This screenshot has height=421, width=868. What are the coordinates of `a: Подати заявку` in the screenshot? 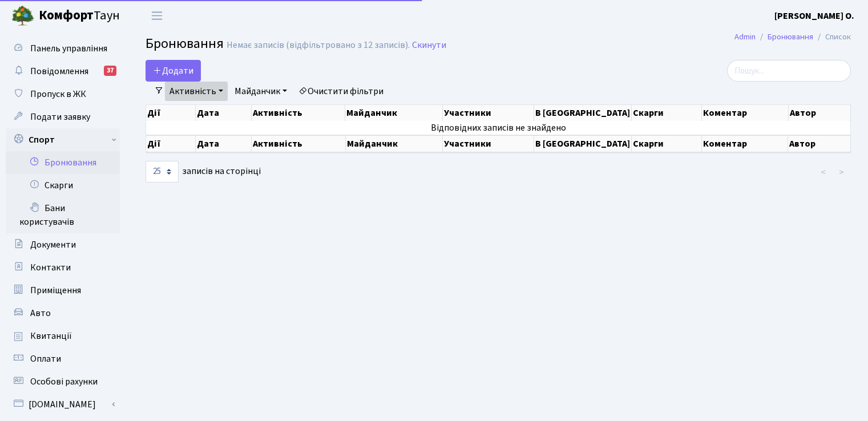 It's located at (63, 117).